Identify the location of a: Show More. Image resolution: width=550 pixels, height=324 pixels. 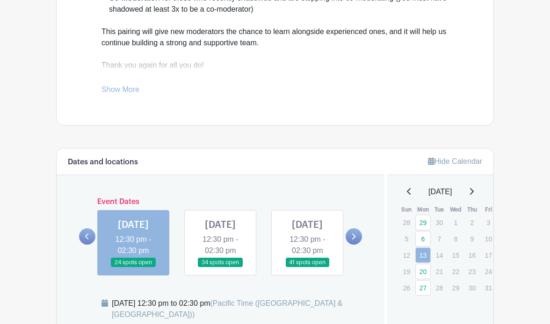
(120, 91).